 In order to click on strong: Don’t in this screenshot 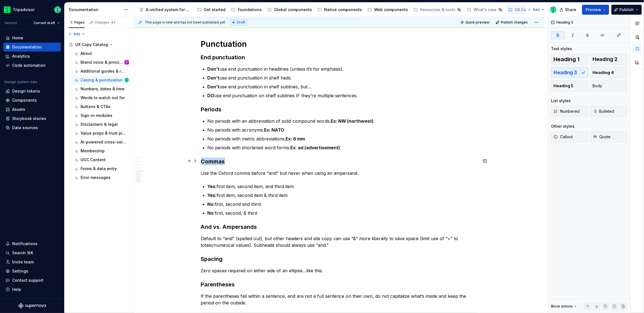, I will do `click(214, 78)`.